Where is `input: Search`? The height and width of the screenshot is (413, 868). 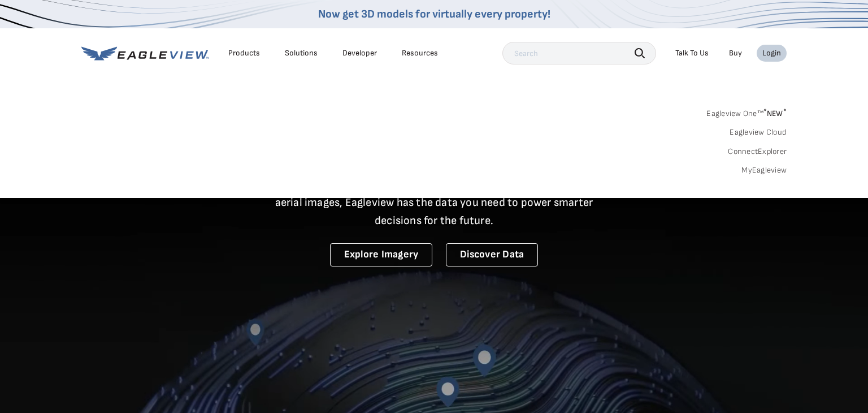 input: Search is located at coordinates (579, 53).